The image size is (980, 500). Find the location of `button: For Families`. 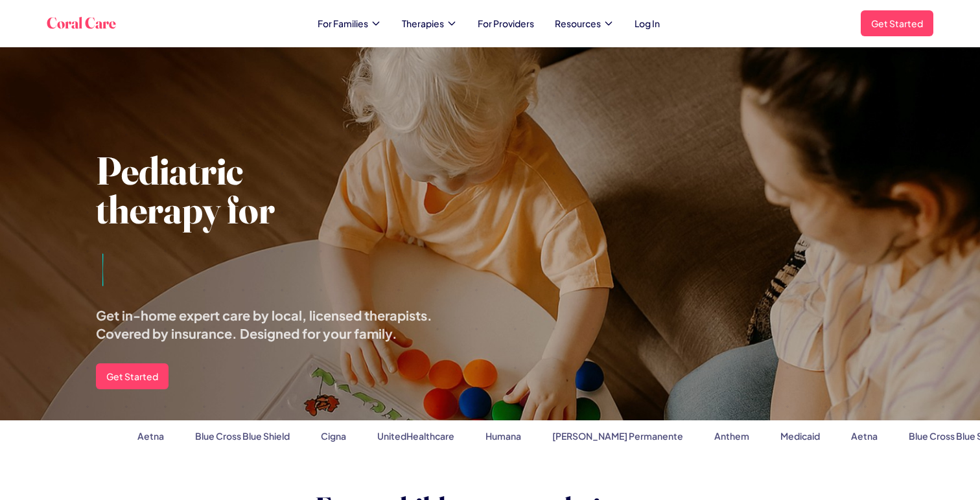

button: For Families is located at coordinates (349, 23).